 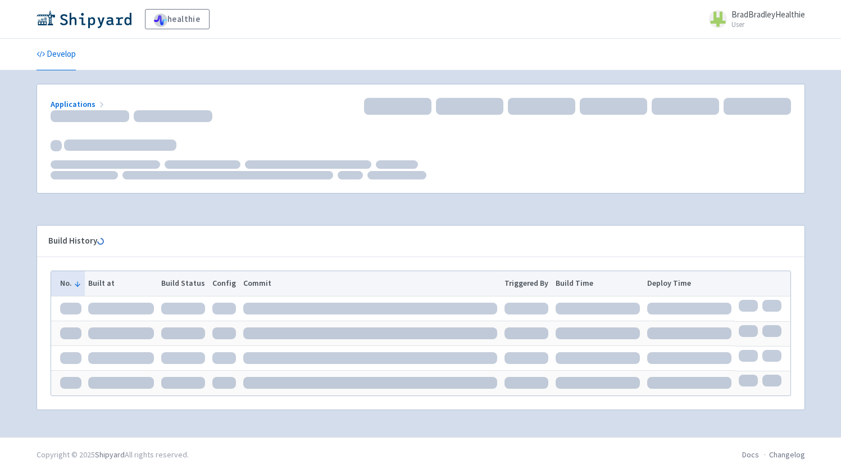 I want to click on th: Config, so click(x=224, y=283).